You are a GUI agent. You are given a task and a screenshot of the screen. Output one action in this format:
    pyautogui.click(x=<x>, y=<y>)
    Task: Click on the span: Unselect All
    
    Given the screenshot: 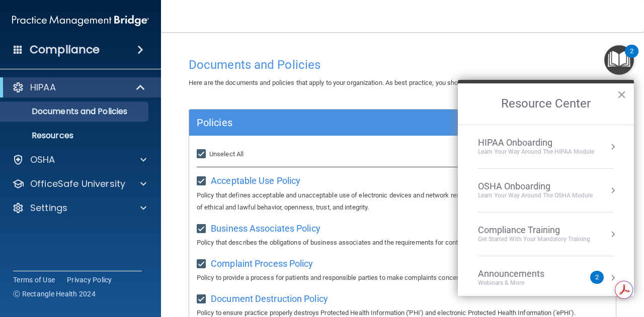 What is the action you would take?
    pyautogui.click(x=226, y=154)
    